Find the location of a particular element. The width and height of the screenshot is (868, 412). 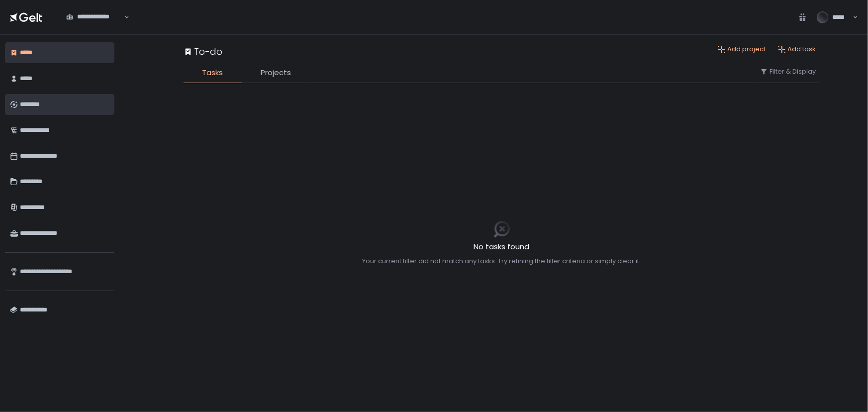

div: Your current filter did not match any tasks. Try refining the filter criteria or simply clear it. is located at coordinates (502, 261).